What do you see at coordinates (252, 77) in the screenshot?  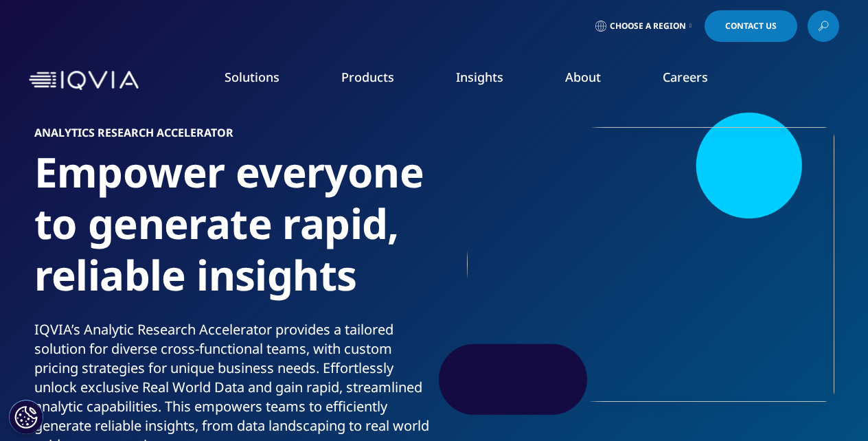 I see `a: Solutions` at bounding box center [252, 77].